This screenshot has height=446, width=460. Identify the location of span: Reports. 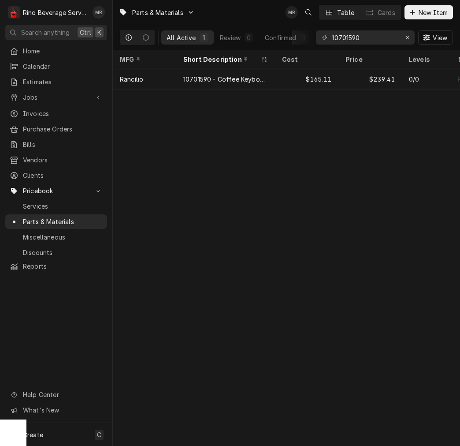
(63, 266).